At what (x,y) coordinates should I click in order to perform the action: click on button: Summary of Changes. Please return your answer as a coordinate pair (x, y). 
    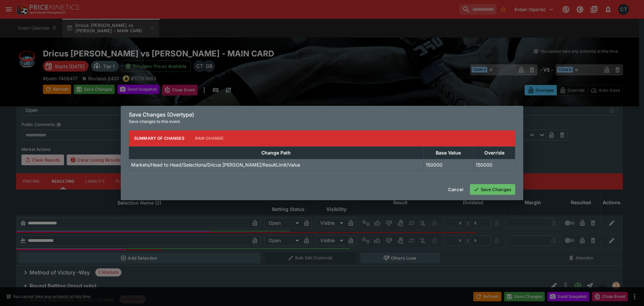
    Looking at the image, I should click on (159, 138).